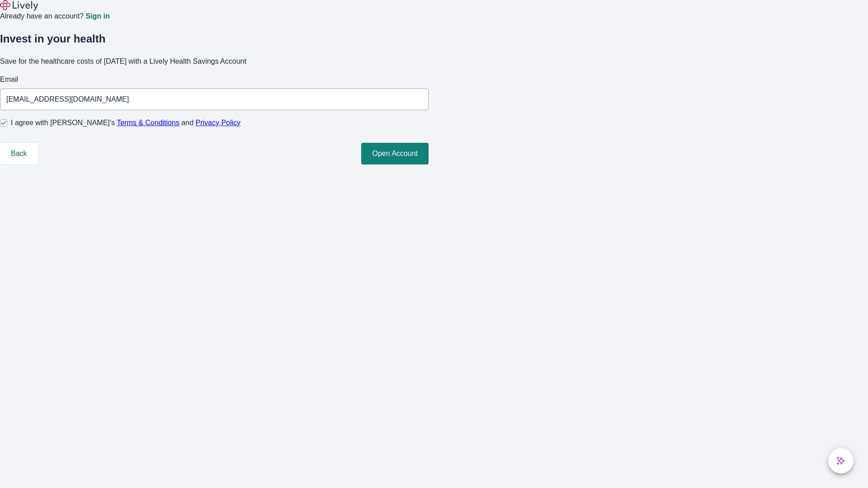  What do you see at coordinates (841, 460) in the screenshot?
I see `button: chat` at bounding box center [841, 460].